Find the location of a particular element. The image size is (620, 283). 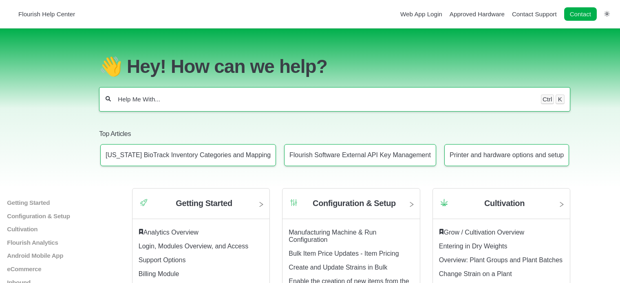

h2: Configuration & Setup is located at coordinates (354, 203).